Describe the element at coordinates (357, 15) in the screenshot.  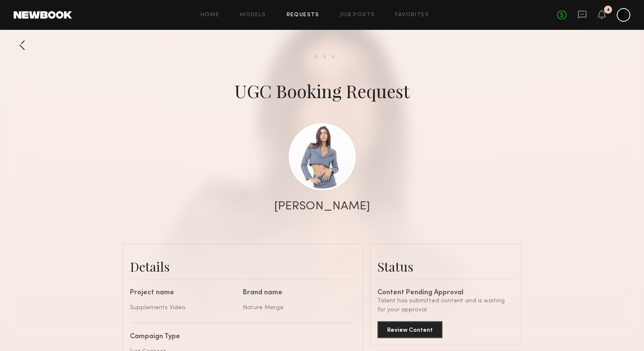
I see `a: Job Posts` at that location.